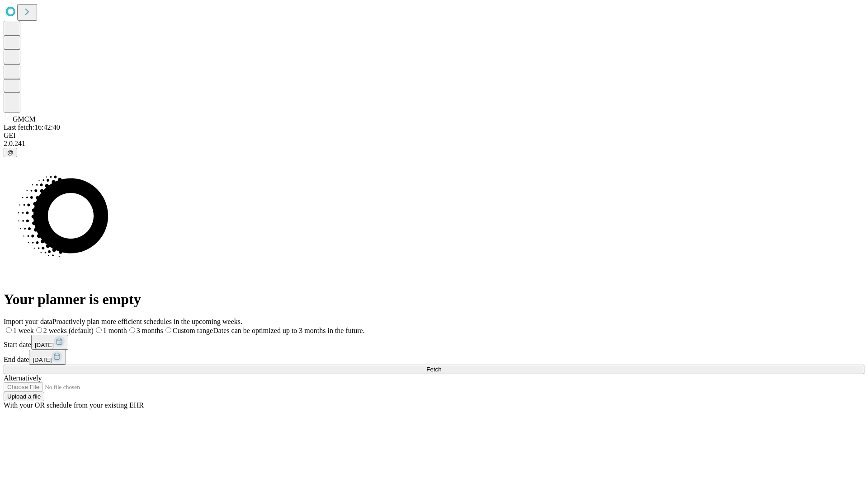  What do you see at coordinates (434, 342) in the screenshot?
I see `div: Start date` at bounding box center [434, 342].